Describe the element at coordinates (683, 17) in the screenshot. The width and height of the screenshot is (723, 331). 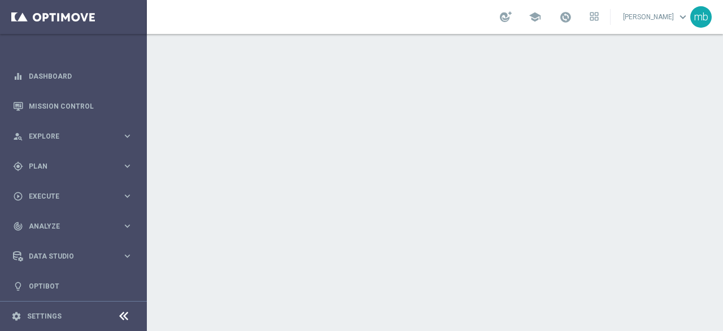
I see `span: keyboard_arrow_down` at that location.